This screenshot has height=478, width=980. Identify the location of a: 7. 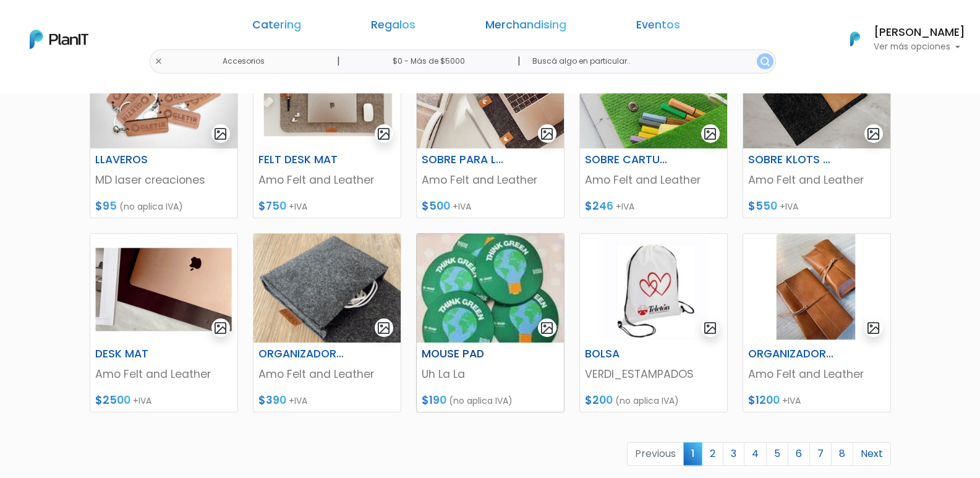
(820, 454).